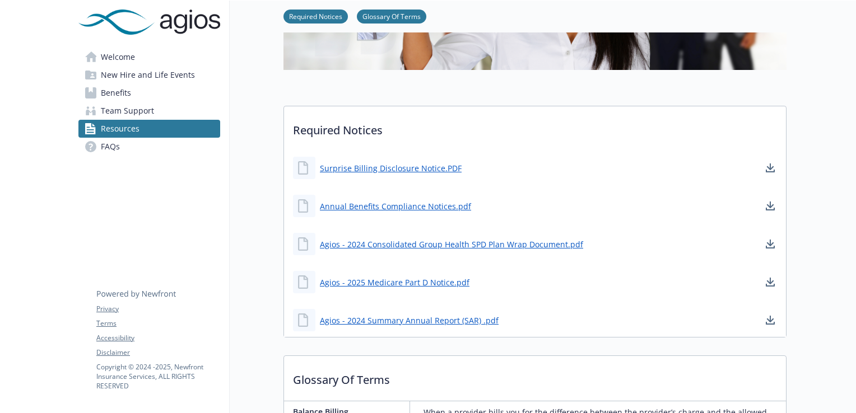 The width and height of the screenshot is (856, 413). Describe the element at coordinates (394, 282) in the screenshot. I see `a: Agios - 2025 Medicare Part D Notice.pdf` at that location.